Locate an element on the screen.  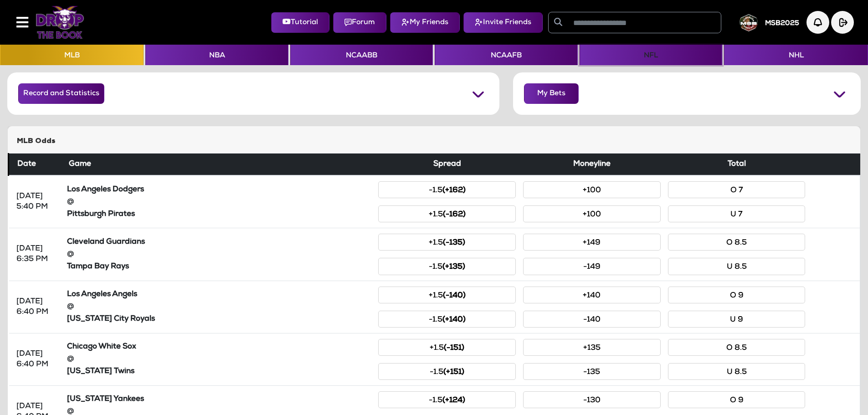
small: (+162) is located at coordinates (454, 190).